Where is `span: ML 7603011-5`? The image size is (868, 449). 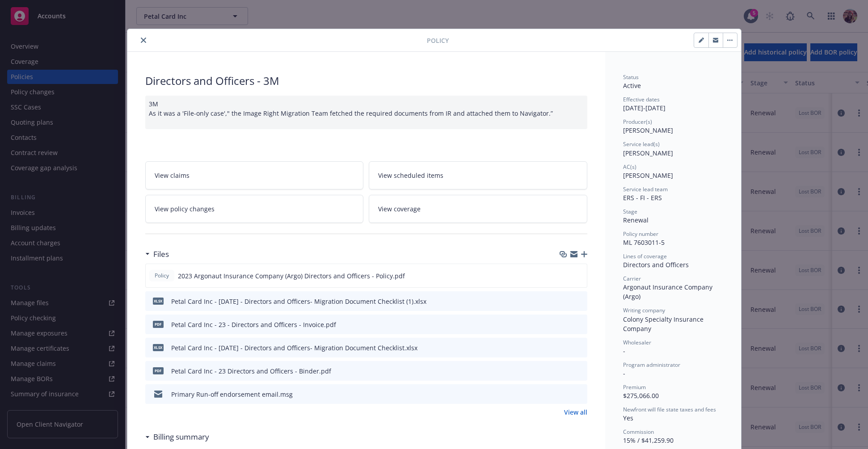
span: ML 7603011-5 is located at coordinates (644, 242).